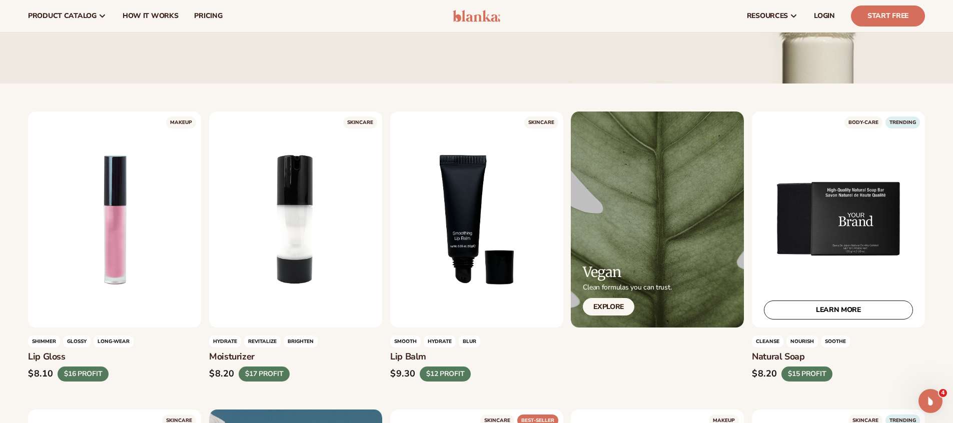 This screenshot has height=423, width=953. I want to click on p: Clean formulas you can trust., so click(627, 288).